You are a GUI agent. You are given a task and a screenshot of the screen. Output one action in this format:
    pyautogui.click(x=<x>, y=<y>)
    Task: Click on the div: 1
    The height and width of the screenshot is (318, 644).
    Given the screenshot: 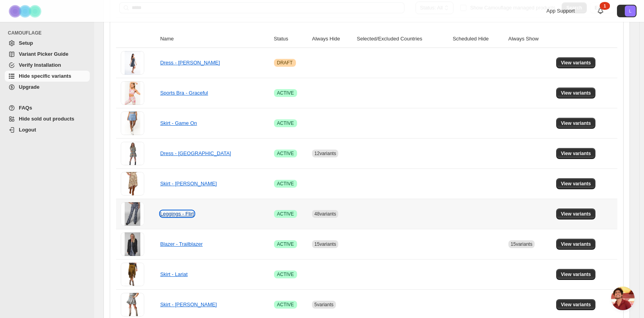 What is the action you would take?
    pyautogui.click(x=605, y=6)
    